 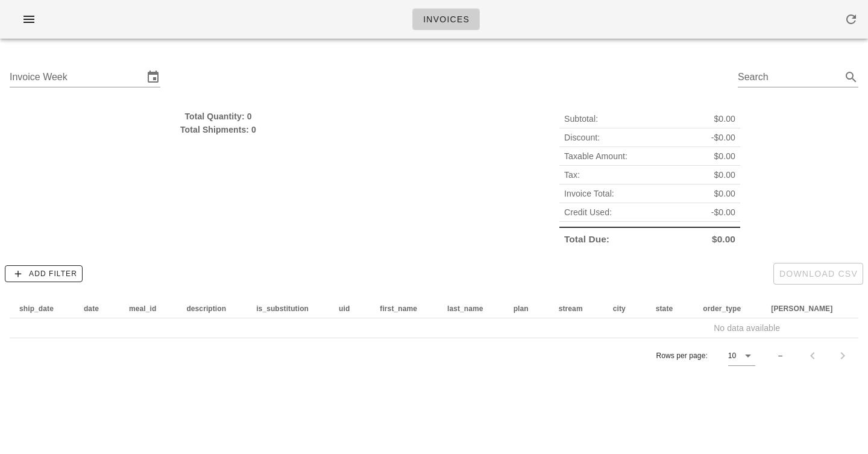 I want to click on span: Total Due:, so click(x=587, y=239).